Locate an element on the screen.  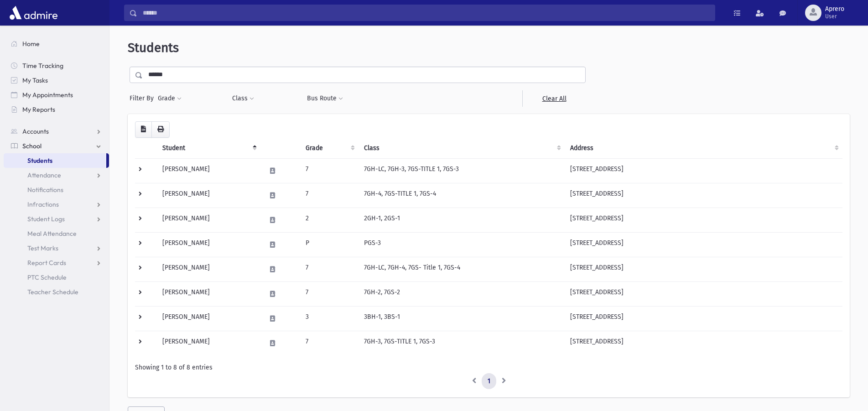
a: Report Cards is located at coordinates (56, 262).